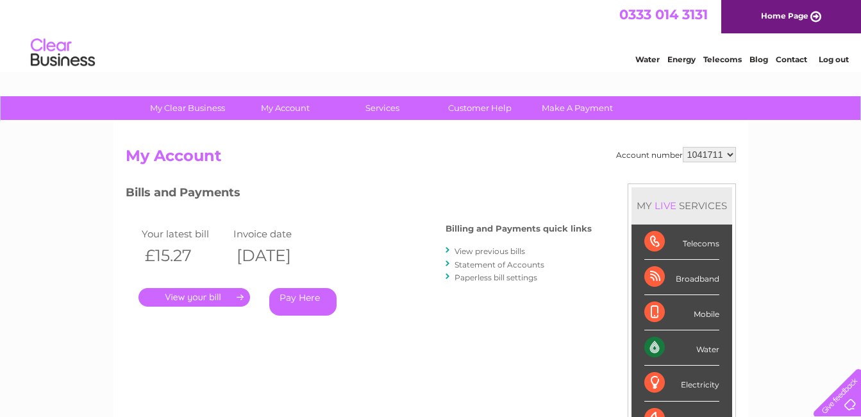 The height and width of the screenshot is (417, 861). What do you see at coordinates (681, 312) in the screenshot?
I see `div: Mobile` at bounding box center [681, 312].